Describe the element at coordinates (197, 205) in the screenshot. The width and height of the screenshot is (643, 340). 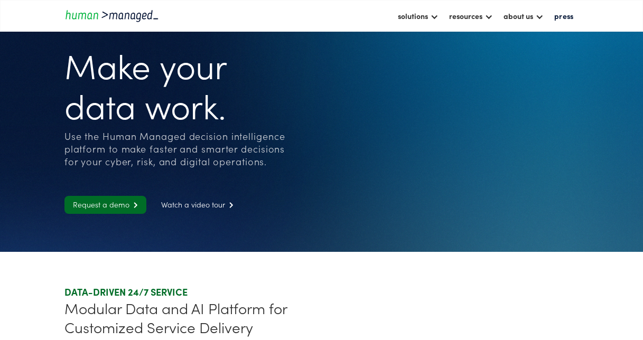
I see `a: Watch a video tour` at that location.